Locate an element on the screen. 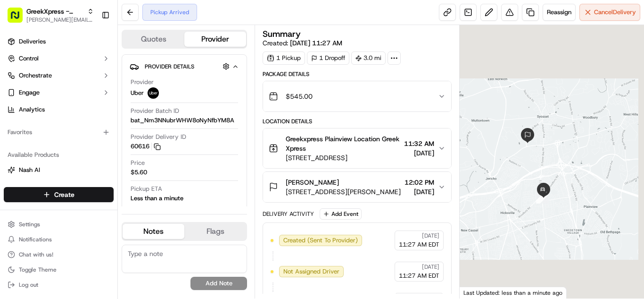  div: 3.0 mi is located at coordinates (368, 58).